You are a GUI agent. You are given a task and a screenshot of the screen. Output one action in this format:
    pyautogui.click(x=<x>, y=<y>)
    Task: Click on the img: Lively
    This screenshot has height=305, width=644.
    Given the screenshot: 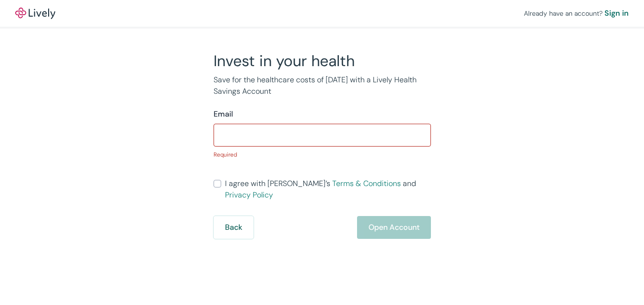 What is the action you would take?
    pyautogui.click(x=35, y=13)
    